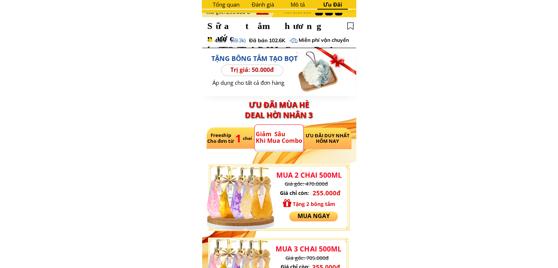 The image size is (558, 268). Describe the element at coordinates (217, 12) in the screenshot. I see `h3: Giá gốc:` at that location.